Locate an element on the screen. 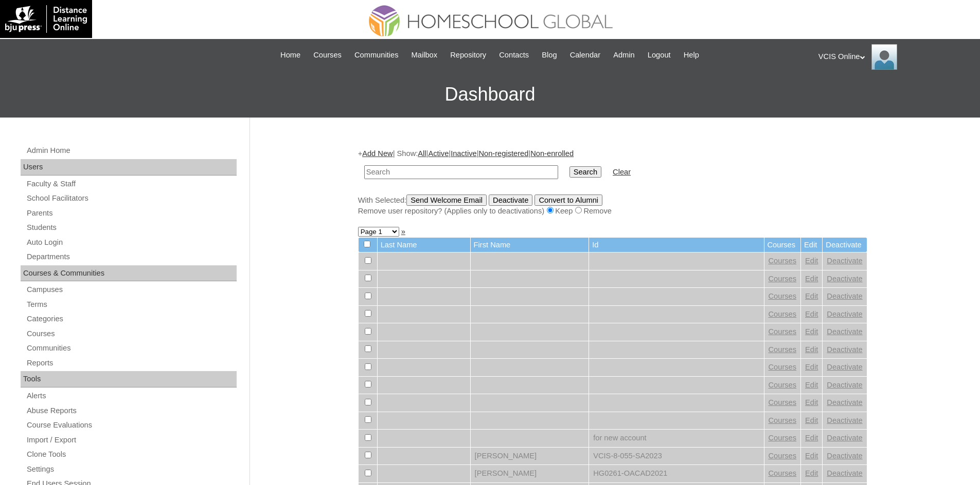  a: Repository is located at coordinates (467, 55).